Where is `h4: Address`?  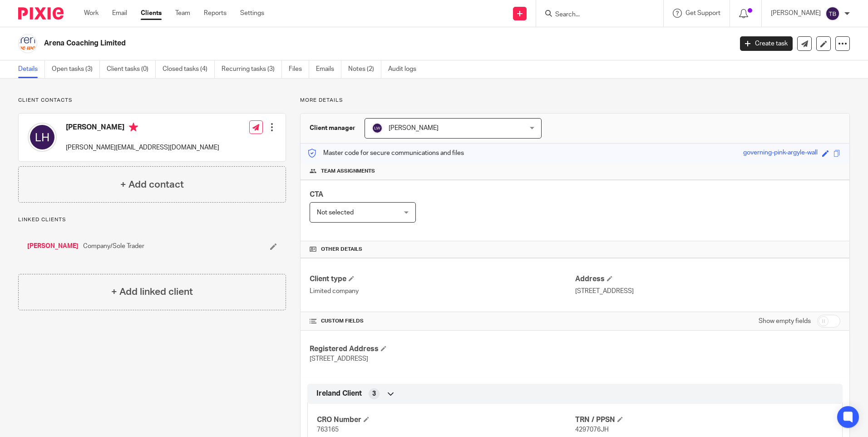
h4: Address is located at coordinates (708, 279).